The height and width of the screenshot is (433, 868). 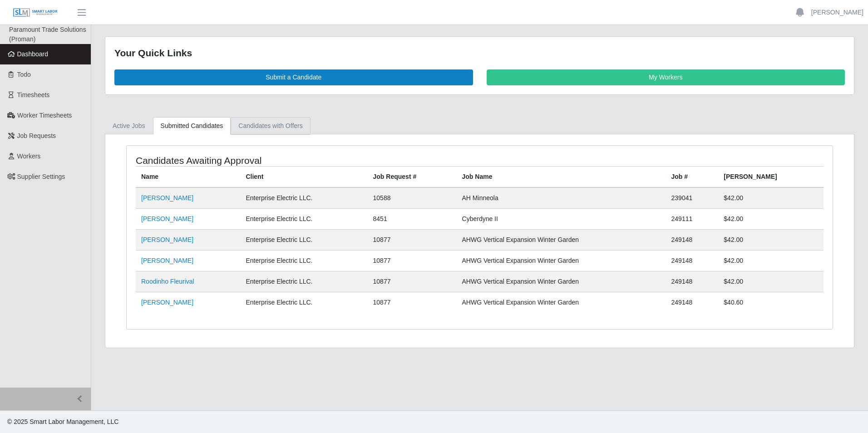 What do you see at coordinates (44, 115) in the screenshot?
I see `span: Worker Timesheets` at bounding box center [44, 115].